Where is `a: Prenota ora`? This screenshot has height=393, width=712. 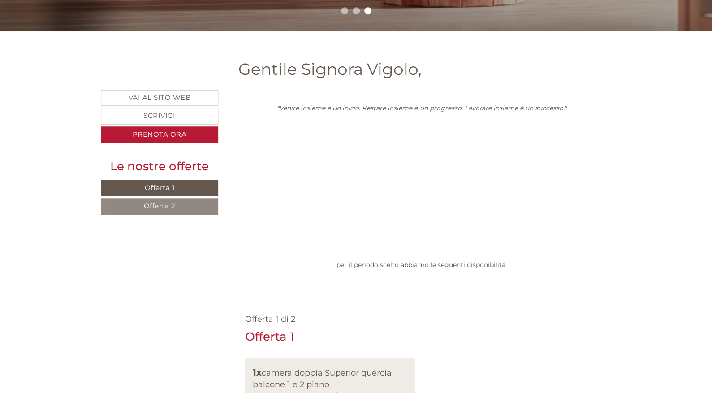
a: Prenota ora is located at coordinates (160, 134).